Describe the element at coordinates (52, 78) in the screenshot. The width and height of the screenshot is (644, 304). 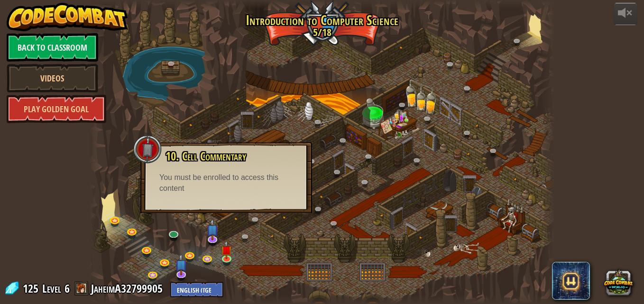
I see `a: Videos` at that location.